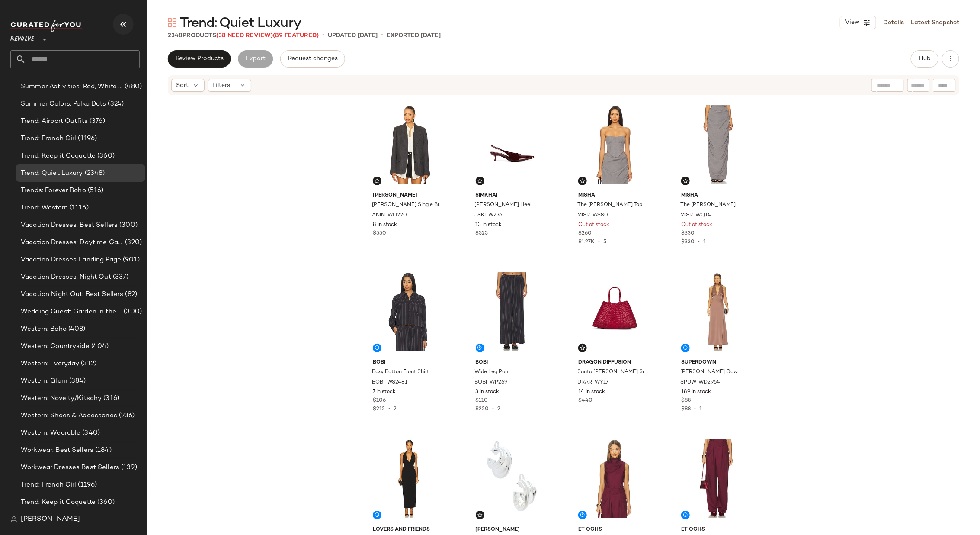 This screenshot has width=980, height=535. Describe the element at coordinates (615, 478) in the screenshot. I see `img: ETOR-WS10_V1.jpg` at that location.